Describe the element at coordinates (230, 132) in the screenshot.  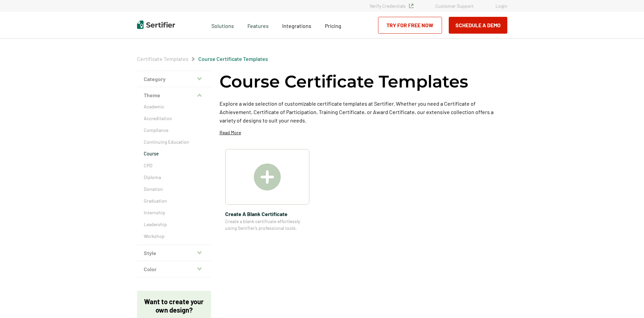
I see `p: Read More` at that location.